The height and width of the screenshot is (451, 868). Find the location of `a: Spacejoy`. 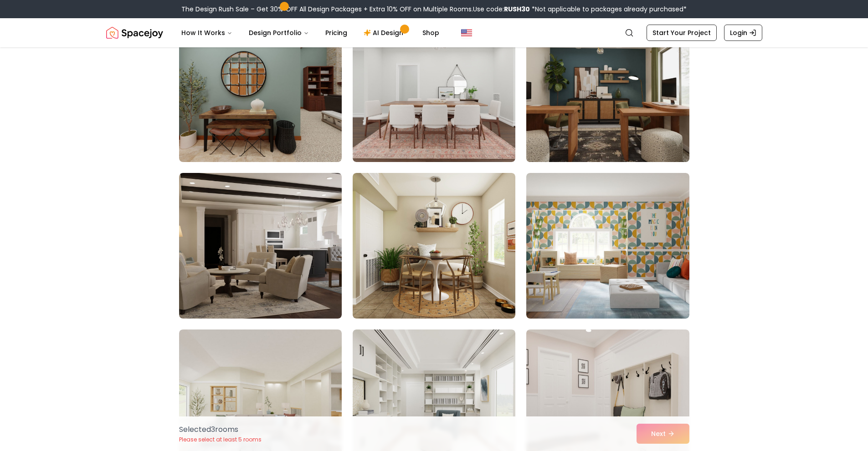

a: Spacejoy is located at coordinates (135, 33).